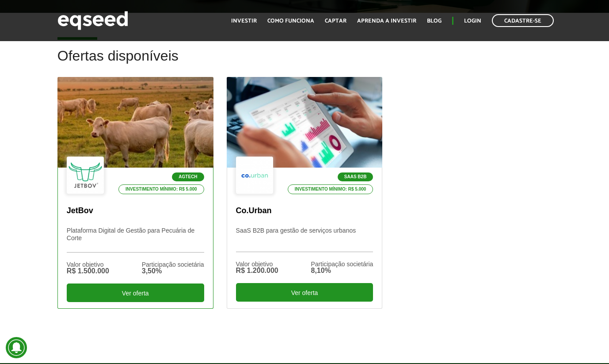  Describe the element at coordinates (305, 211) in the screenshot. I see `p: Co.Urban` at that location.